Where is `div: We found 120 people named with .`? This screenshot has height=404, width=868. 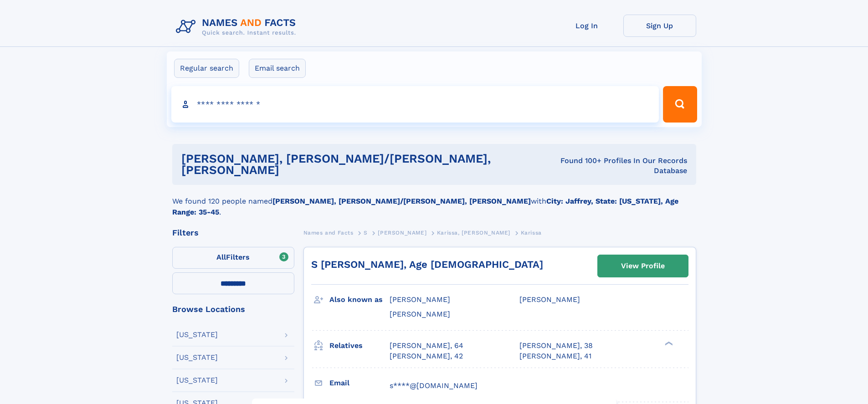 div: We found 120 people named with . is located at coordinates (435, 201).